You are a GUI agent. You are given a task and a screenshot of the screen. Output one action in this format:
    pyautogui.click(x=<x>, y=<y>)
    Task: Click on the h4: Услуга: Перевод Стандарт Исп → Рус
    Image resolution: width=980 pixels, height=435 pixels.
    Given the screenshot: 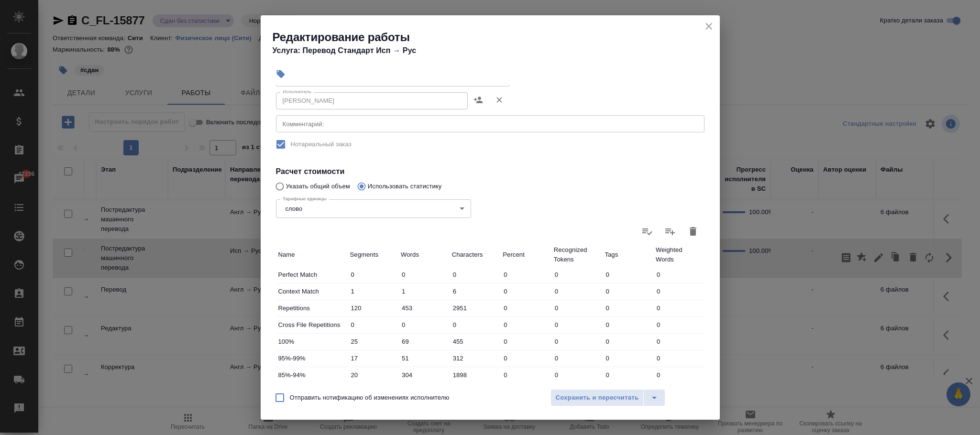 What is the action you would take?
    pyautogui.click(x=496, y=50)
    